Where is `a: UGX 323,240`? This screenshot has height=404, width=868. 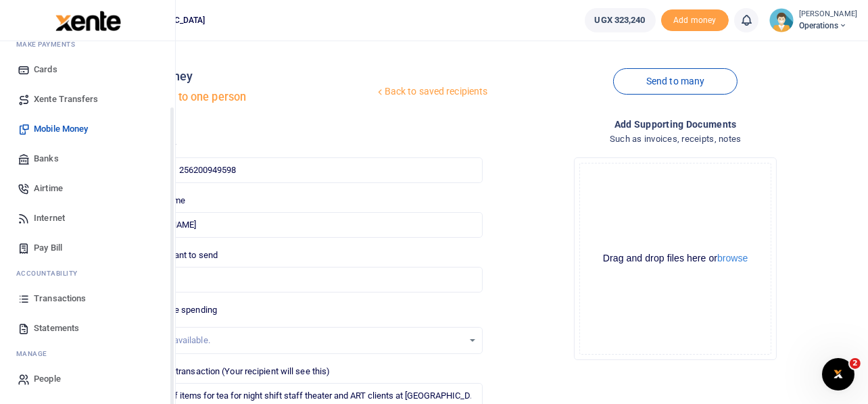 a: UGX 323,240 is located at coordinates (620, 20).